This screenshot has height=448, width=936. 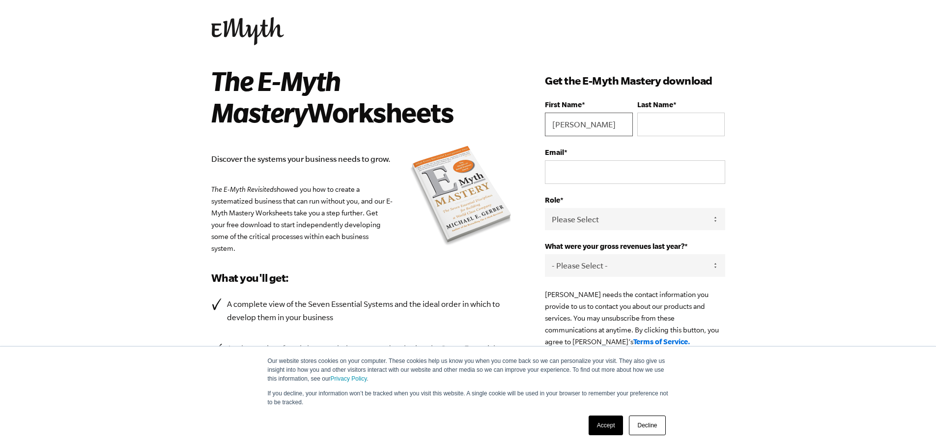 I want to click on a: Terms of Service., so click(x=662, y=341).